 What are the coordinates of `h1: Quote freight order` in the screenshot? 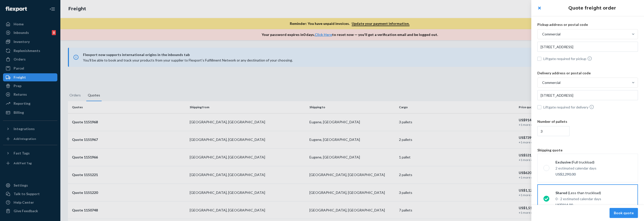 It's located at (593, 8).